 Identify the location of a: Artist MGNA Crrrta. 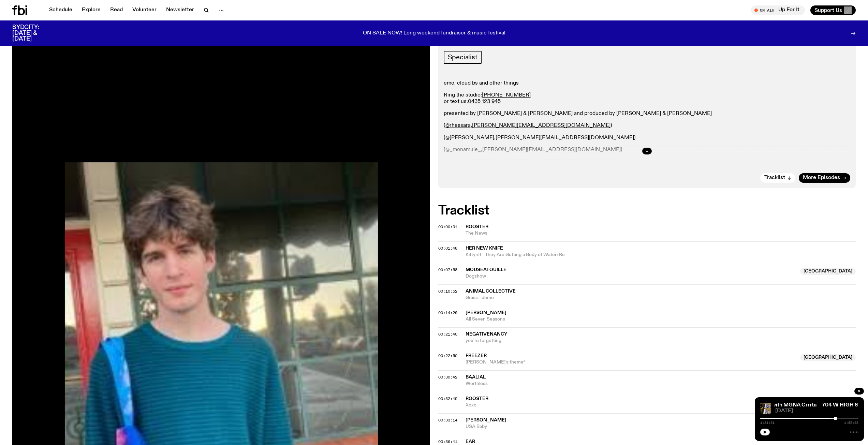
(766, 409).